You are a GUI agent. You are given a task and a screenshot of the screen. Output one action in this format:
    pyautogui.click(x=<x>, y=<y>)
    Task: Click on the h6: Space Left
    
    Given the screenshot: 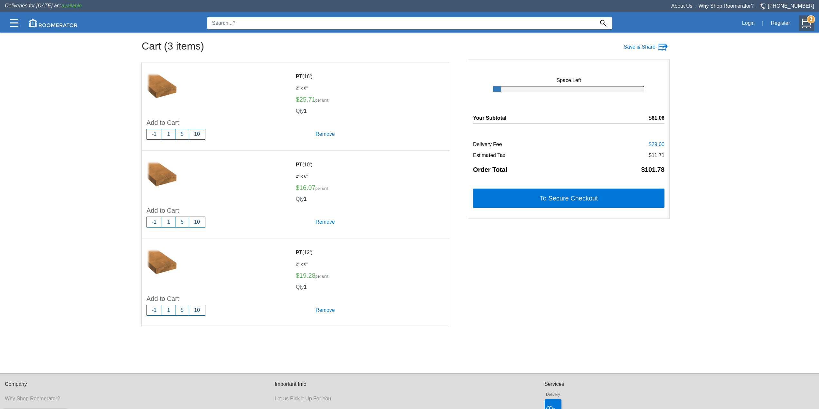 What is the action you would take?
    pyautogui.click(x=569, y=77)
    